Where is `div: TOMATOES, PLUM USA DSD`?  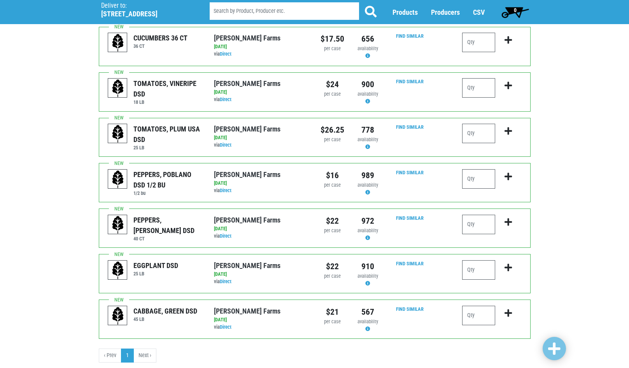
div: TOMATOES, PLUM USA DSD is located at coordinates (168, 134).